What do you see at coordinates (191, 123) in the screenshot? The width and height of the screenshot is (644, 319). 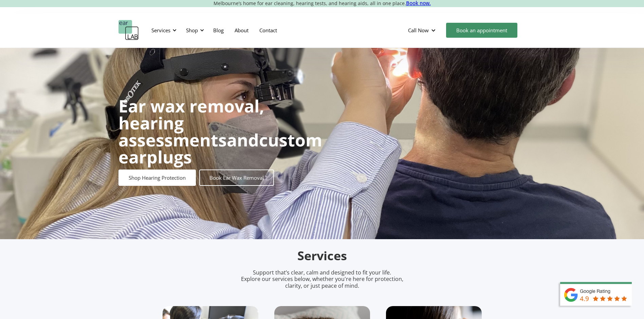 I see `strong: Ear wax removal, hearing assessments` at bounding box center [191, 123].